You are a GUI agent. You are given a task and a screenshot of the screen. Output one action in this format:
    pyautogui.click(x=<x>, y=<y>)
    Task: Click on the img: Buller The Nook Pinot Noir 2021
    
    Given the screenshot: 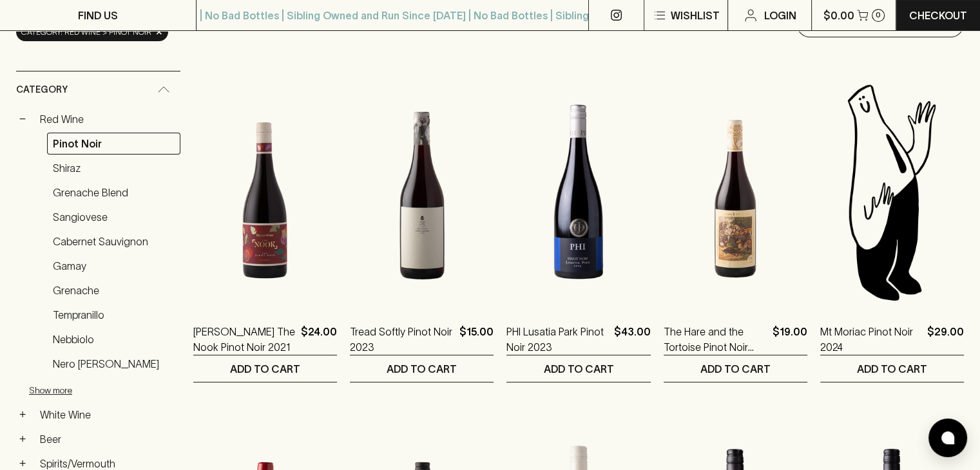 What is the action you would take?
    pyautogui.click(x=264, y=192)
    